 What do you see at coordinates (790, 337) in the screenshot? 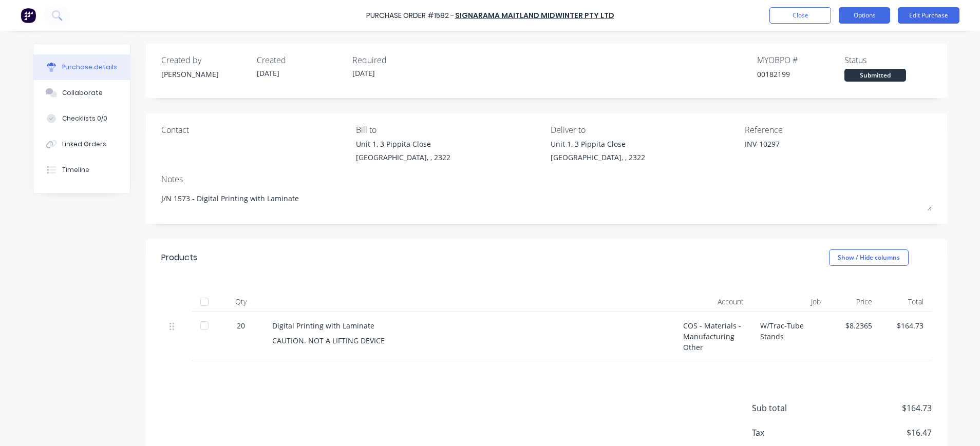
I see `div: W/Trac-Tube Stands` at bounding box center [790, 337].